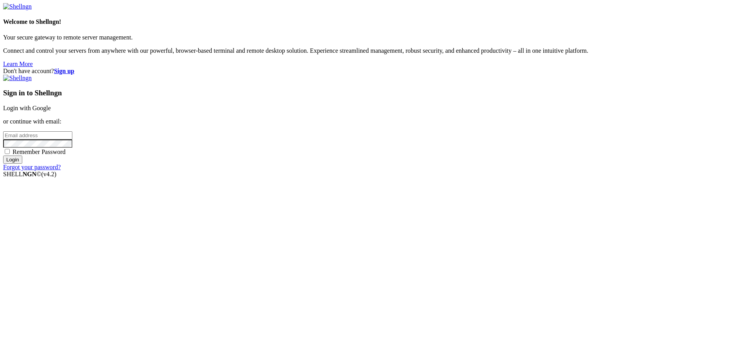  I want to click on p: Connect and control your servers from anywhere with our powerful, browser-based terminal and remo..., so click(375, 51).